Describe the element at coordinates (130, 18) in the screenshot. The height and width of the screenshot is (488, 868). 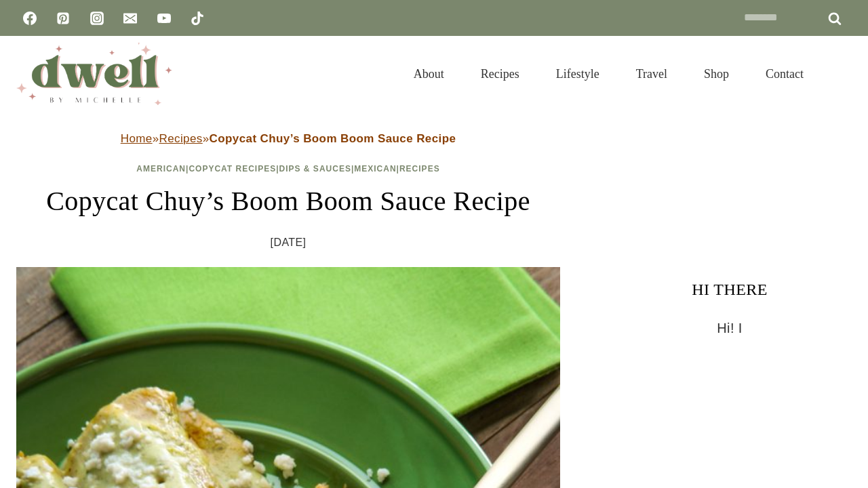
I see `a: Email` at that location.